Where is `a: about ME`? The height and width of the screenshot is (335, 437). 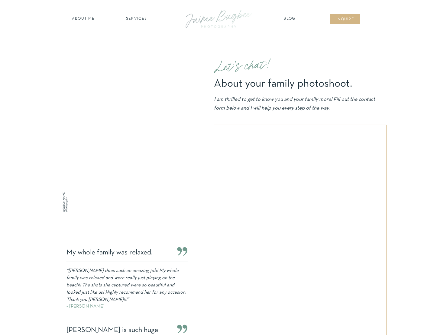
a: about ME is located at coordinates (83, 19).